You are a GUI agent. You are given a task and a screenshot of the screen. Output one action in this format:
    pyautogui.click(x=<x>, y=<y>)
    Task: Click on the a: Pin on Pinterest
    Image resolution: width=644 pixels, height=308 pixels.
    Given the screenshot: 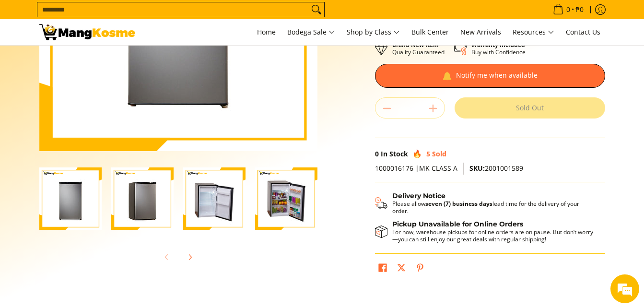 What is the action you would take?
    pyautogui.click(x=420, y=270)
    